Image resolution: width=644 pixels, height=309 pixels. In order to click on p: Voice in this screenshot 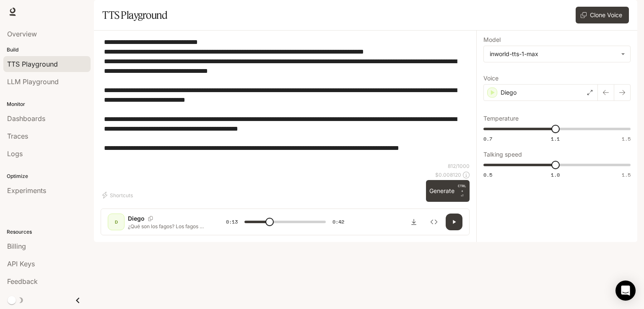, I will do `click(491, 78)`.